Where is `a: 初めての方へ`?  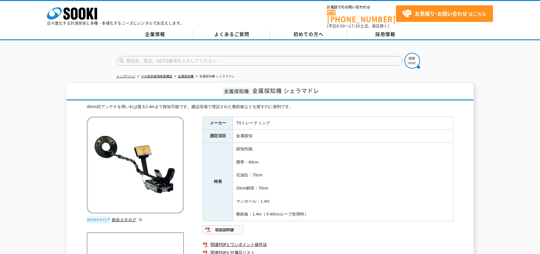
a: 初めての方へ is located at coordinates (308, 34).